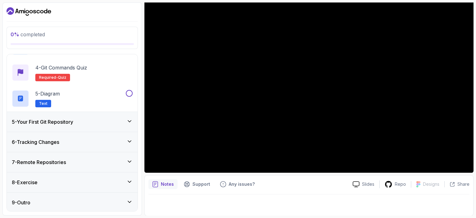 The height and width of the screenshot is (218, 476). Describe the element at coordinates (395, 184) in the screenshot. I see `a: Repo` at that location.